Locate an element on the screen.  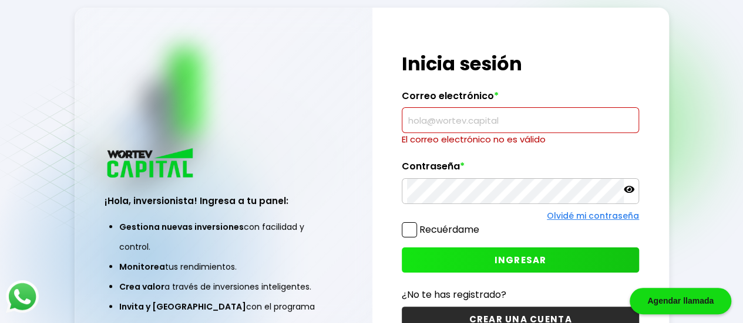
img: logo_wortev_capital is located at coordinates (151, 164).